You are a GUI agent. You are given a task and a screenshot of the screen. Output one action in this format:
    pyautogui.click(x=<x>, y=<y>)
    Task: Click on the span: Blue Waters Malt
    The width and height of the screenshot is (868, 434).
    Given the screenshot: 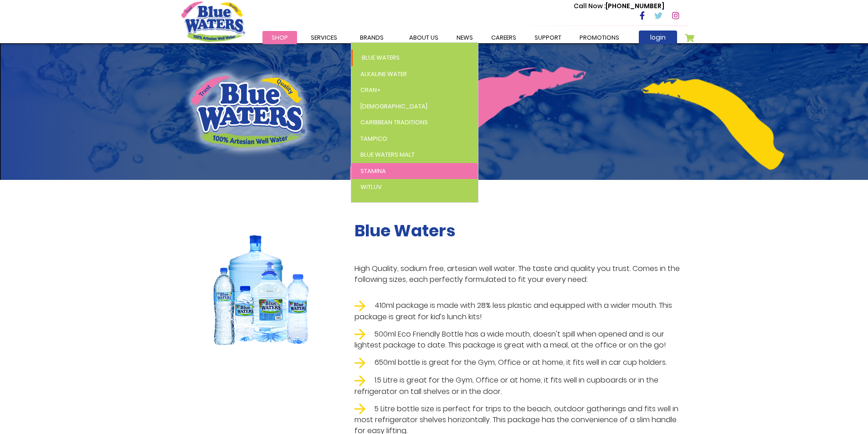 What is the action you would take?
    pyautogui.click(x=387, y=155)
    